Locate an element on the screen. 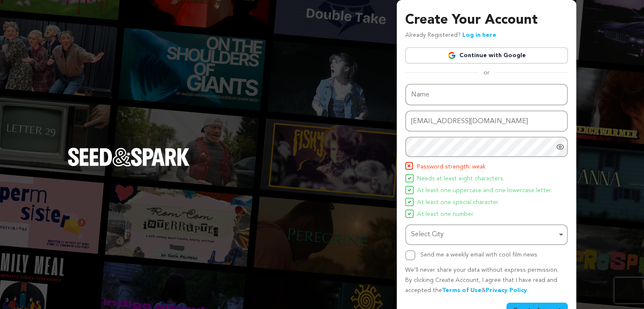 The height and width of the screenshot is (309, 644). a: Show password as plain text. Warning: this will display your password on the screen. is located at coordinates (560, 147).